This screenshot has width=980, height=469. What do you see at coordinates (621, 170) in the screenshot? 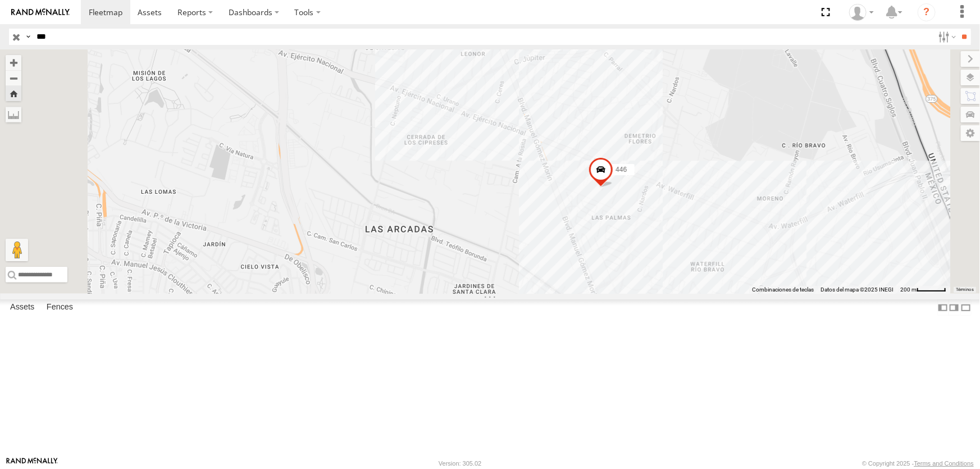
I see `span: 446` at bounding box center [621, 170].